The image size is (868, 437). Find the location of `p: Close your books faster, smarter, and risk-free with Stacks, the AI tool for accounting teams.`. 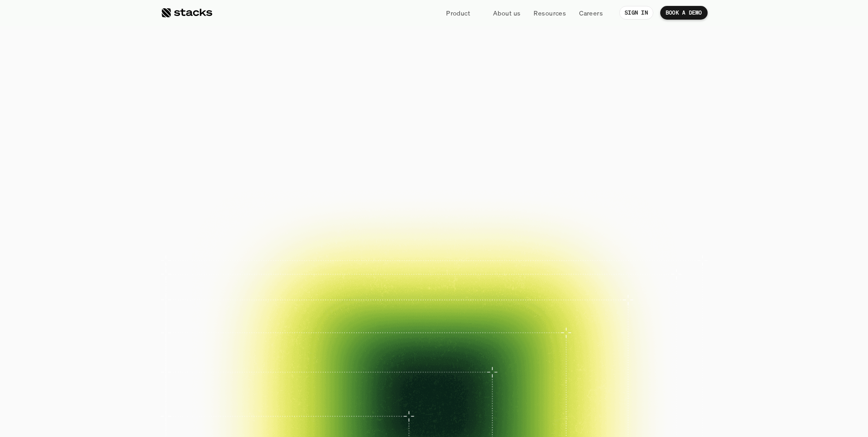

p: Close your books faster, smarter, and risk-free with Stacks, the AI tool for accounting teams. is located at coordinates (433, 169).